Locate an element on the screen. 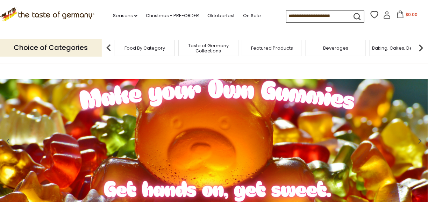 This screenshot has width=428, height=202. img: previous arrow is located at coordinates (109, 48).